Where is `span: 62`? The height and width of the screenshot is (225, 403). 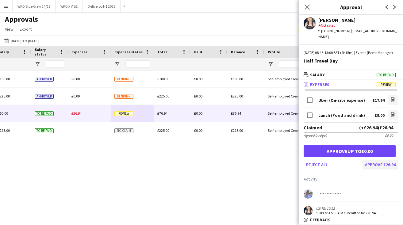
span: 62 is located at coordinates (311, 28).